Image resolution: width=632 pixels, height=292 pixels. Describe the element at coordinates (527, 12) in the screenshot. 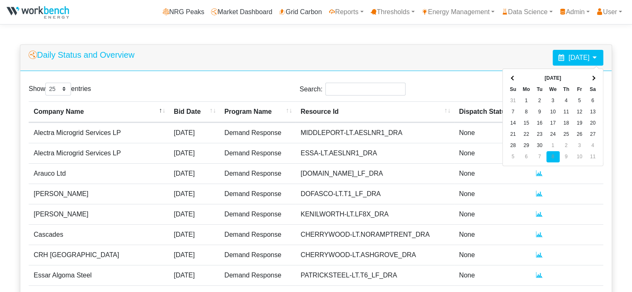

I see `a: Data Science` at that location.